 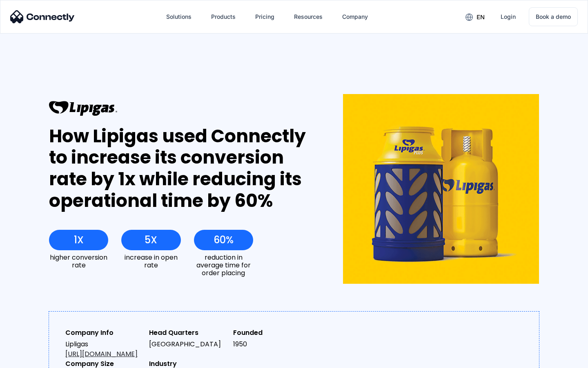 I want to click on div: 60%, so click(x=223, y=240).